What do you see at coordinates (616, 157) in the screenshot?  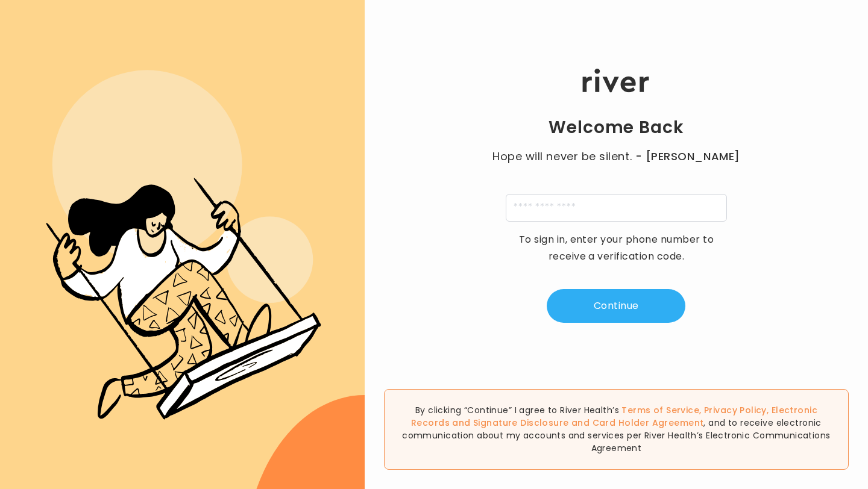 I see `p: Hope will never be silent.` at bounding box center [616, 157].